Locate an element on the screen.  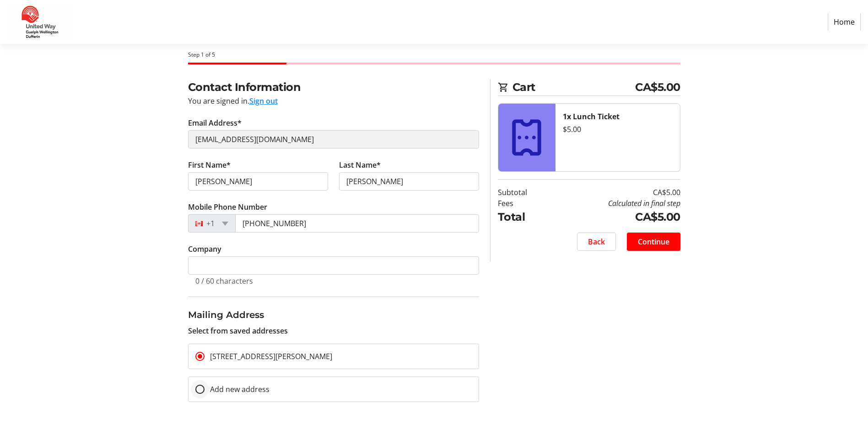
button: Sign out is located at coordinates (263, 101).